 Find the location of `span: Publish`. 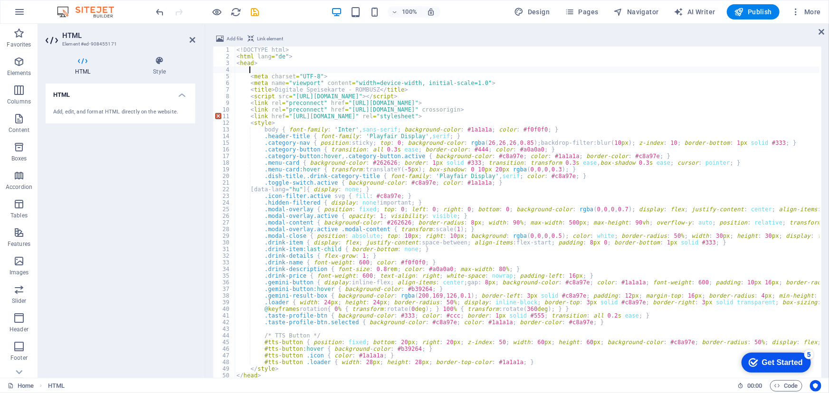

span: Publish is located at coordinates (753, 12).